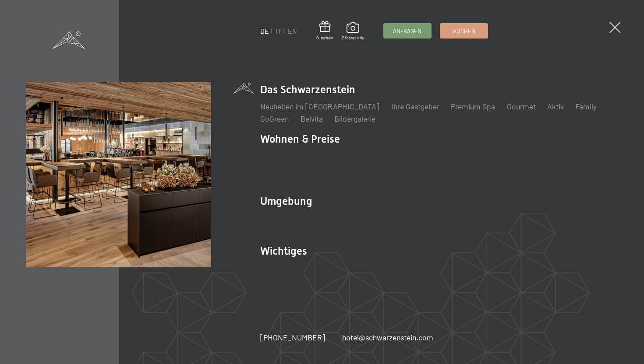 The width and height of the screenshot is (644, 364). What do you see at coordinates (585, 106) in the screenshot?
I see `a: Family` at bounding box center [585, 106].